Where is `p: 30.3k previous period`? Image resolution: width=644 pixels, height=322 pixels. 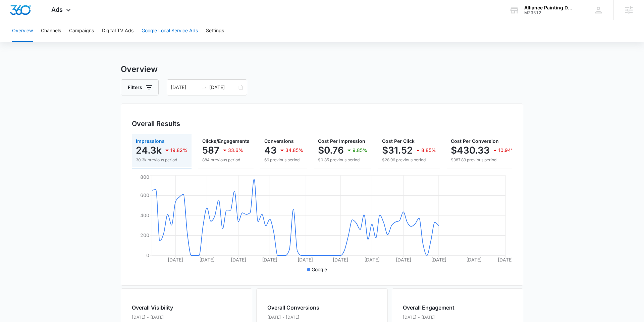
p: 30.3k previous period is located at coordinates (161, 160).